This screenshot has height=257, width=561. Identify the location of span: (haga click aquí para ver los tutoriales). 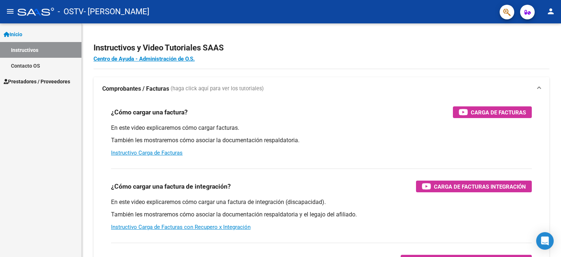
(217, 89).